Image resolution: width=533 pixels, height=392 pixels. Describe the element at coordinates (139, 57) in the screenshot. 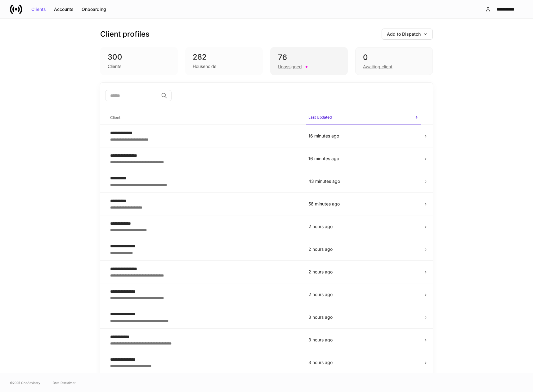

I see `div: 300` at that location.